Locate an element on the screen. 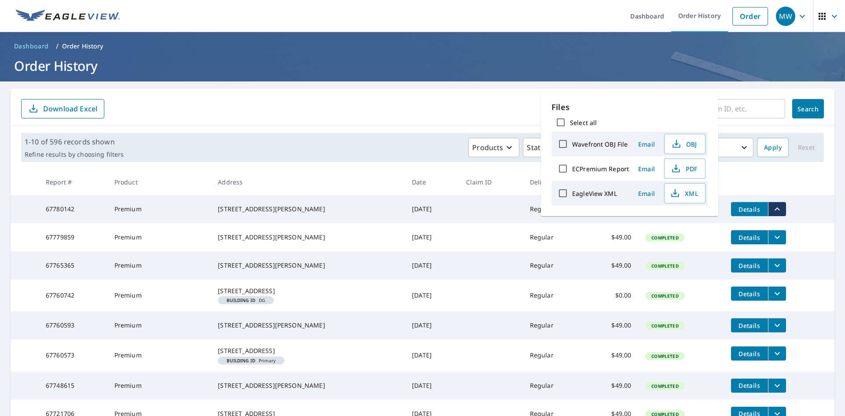  td: 67765365 is located at coordinates (73, 265).